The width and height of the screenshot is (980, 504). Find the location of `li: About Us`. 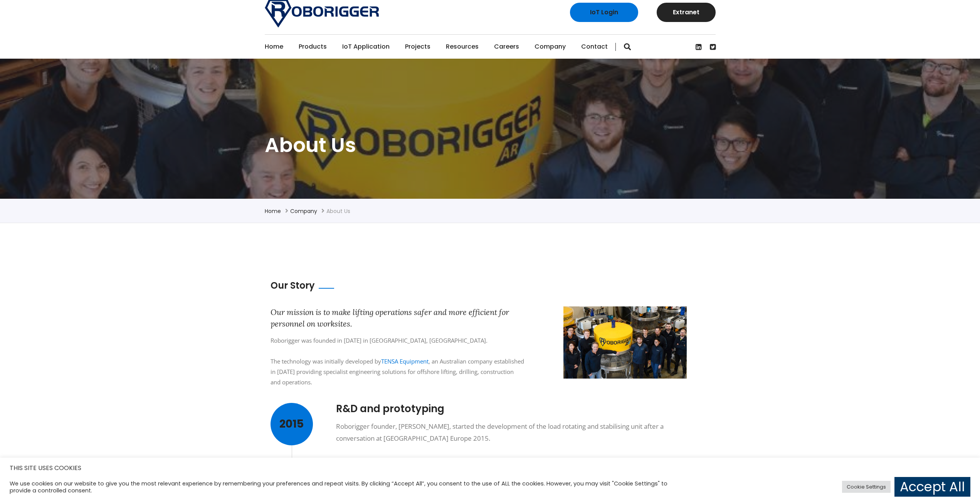

li: About Us is located at coordinates (338, 211).